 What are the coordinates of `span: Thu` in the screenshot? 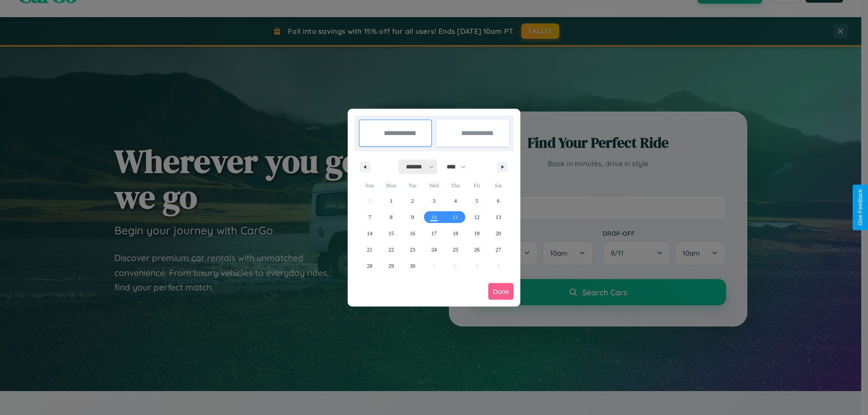 It's located at (455, 186).